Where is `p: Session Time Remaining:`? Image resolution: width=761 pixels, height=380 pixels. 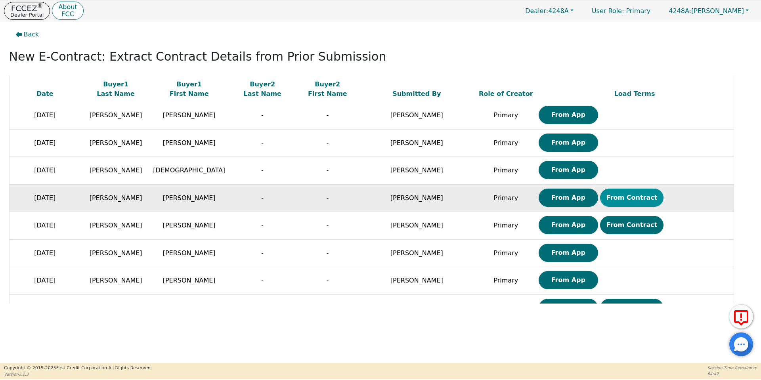
p: Session Time Remaining: is located at coordinates (732, 368).